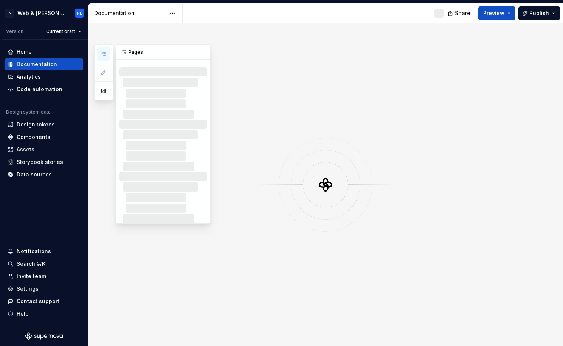 This screenshot has height=346, width=563. What do you see at coordinates (34, 174) in the screenshot?
I see `div: Data sources` at bounding box center [34, 174].